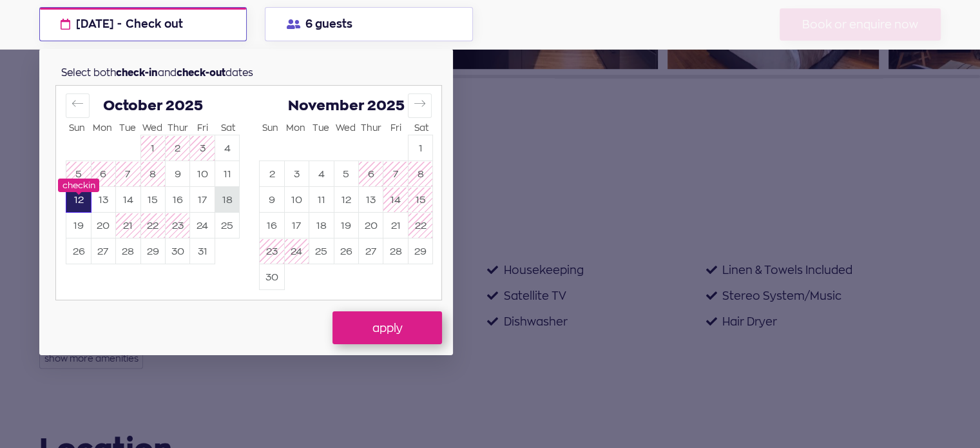 This screenshot has height=448, width=980. What do you see at coordinates (322, 252) in the screenshot?
I see `td: Choose Tuesday, November 25, 2025 as your end date.` at bounding box center [322, 252].